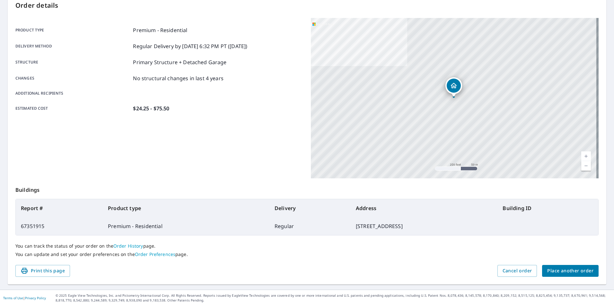 Image resolution: width=614 pixels, height=306 pixels. I want to click on a: Privacy Policy, so click(35, 298).